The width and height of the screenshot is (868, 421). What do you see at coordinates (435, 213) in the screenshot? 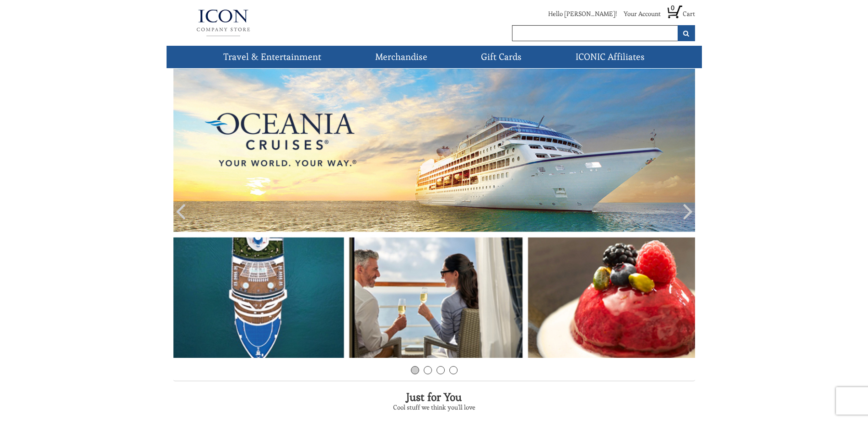
I see `img: Oceania` at bounding box center [435, 213].